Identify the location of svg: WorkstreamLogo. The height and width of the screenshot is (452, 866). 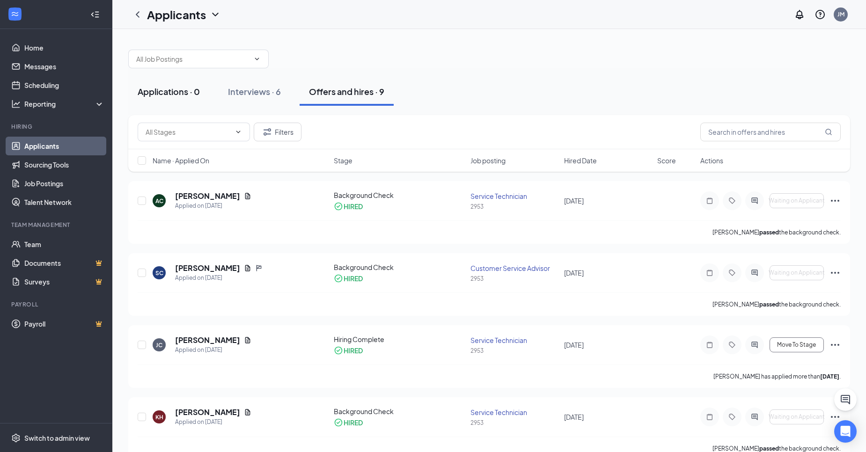
(15, 14).